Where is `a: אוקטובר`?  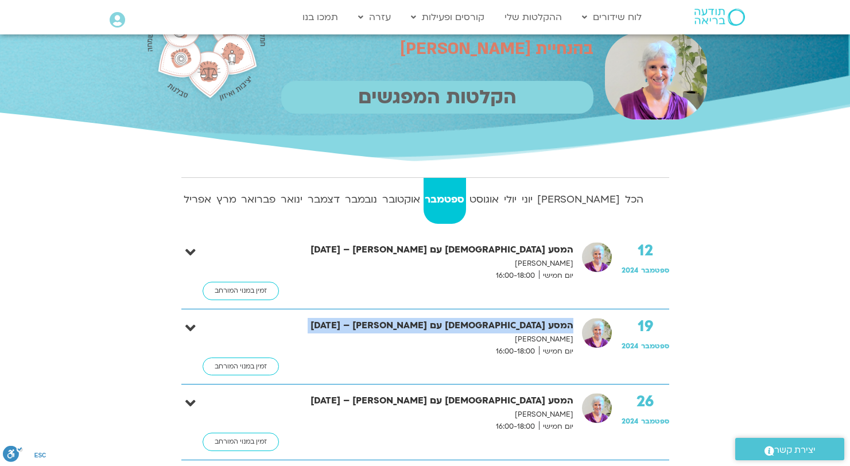
a: אוקטובר is located at coordinates (401, 201).